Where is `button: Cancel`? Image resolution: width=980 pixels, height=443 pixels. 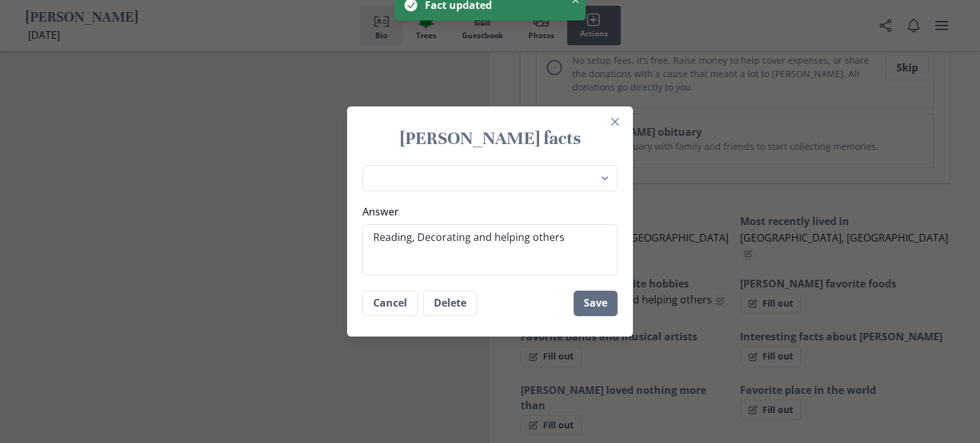 button: Cancel is located at coordinates (390, 303).